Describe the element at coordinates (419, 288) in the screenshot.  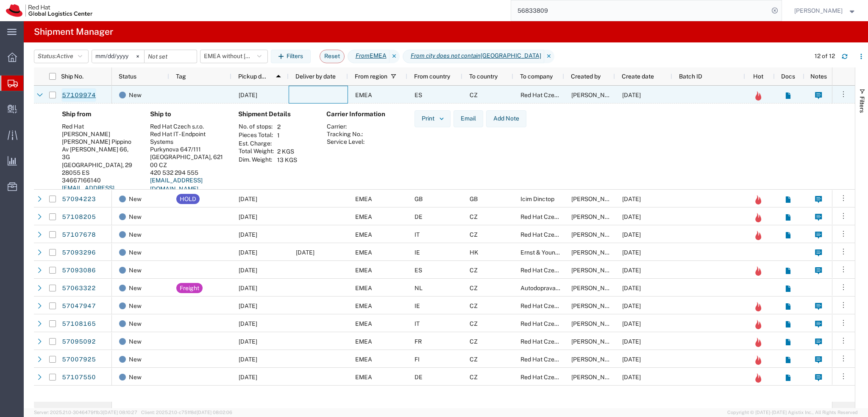
I see `span: NL` at that location.